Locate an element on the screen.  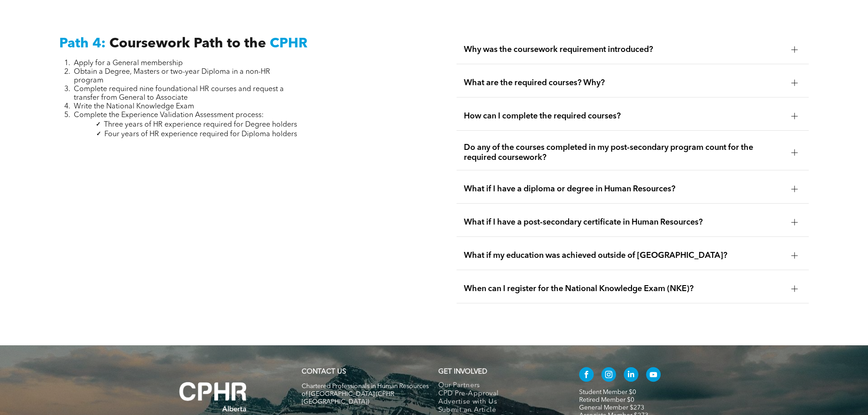
a: linkedin is located at coordinates (631, 375).